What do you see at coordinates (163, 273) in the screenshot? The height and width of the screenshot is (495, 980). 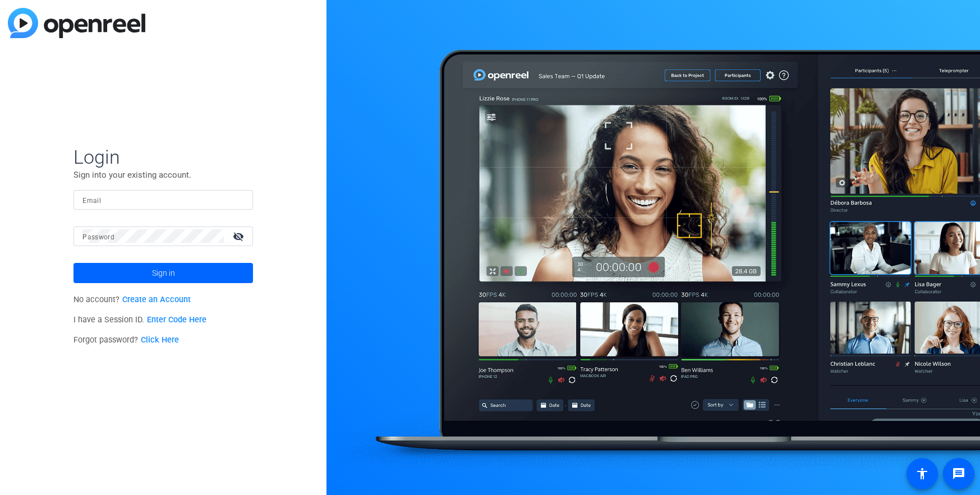 I see `button: Sign in` at bounding box center [163, 273].